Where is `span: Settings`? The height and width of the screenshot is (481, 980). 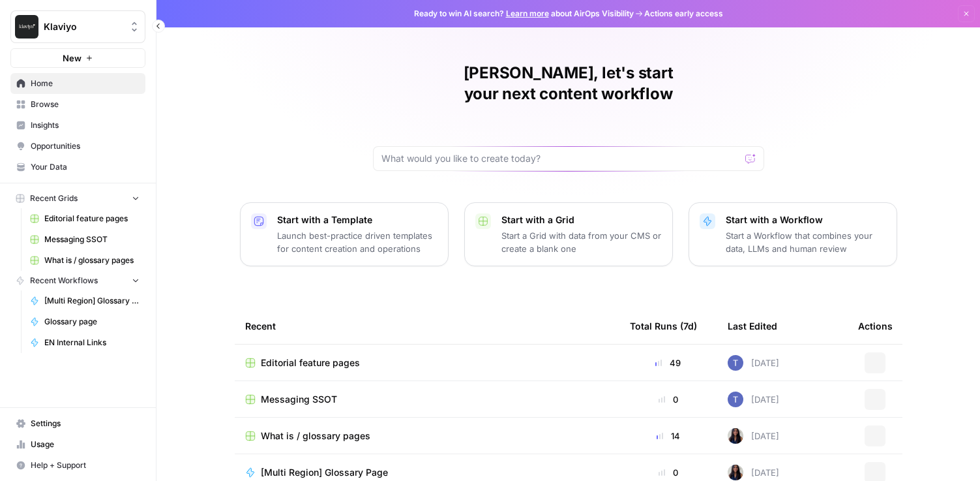 span: Settings is located at coordinates (85, 423).